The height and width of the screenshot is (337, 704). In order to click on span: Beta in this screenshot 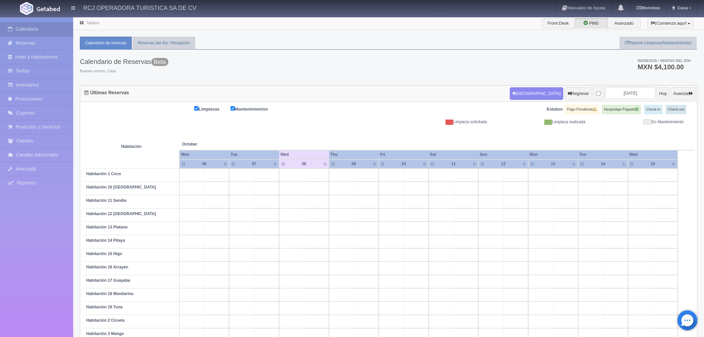, I will do `click(160, 62)`.